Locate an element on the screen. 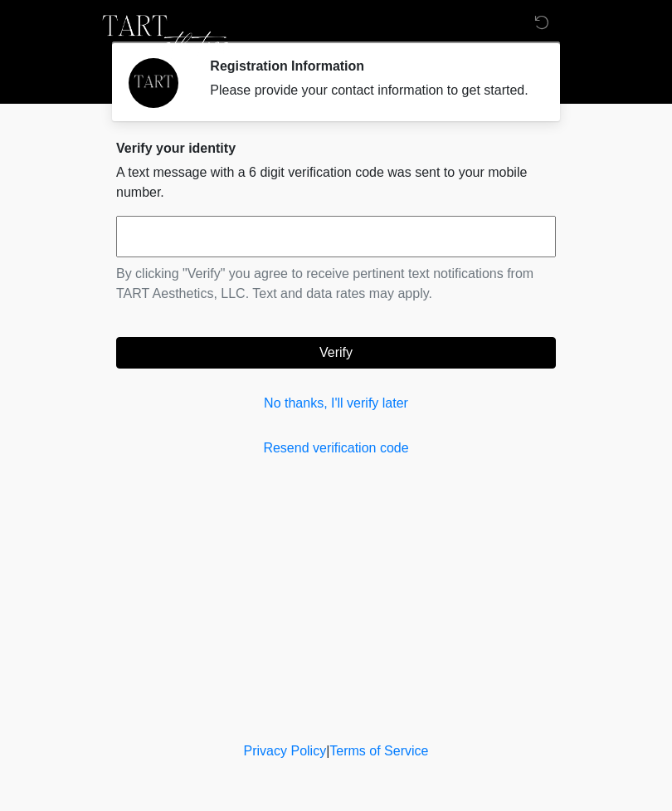 The width and height of the screenshot is (672, 811). img: TART Aesthetics, LLC Logo is located at coordinates (165, 38).